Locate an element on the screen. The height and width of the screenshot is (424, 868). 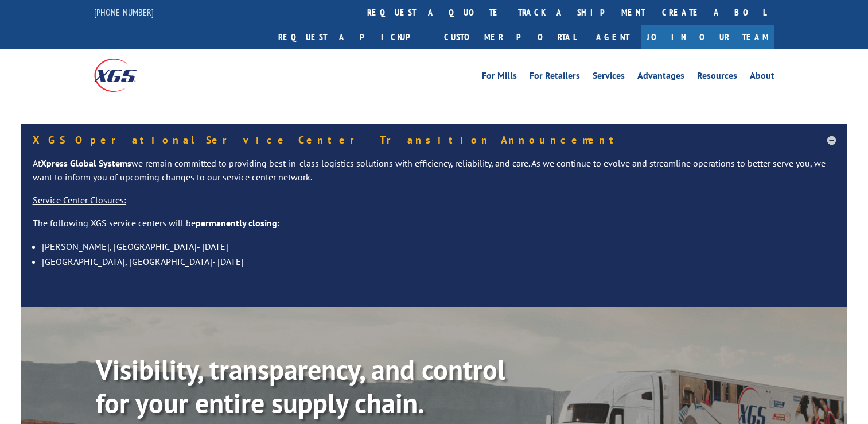
a: Customer Portal is located at coordinates (510, 37).